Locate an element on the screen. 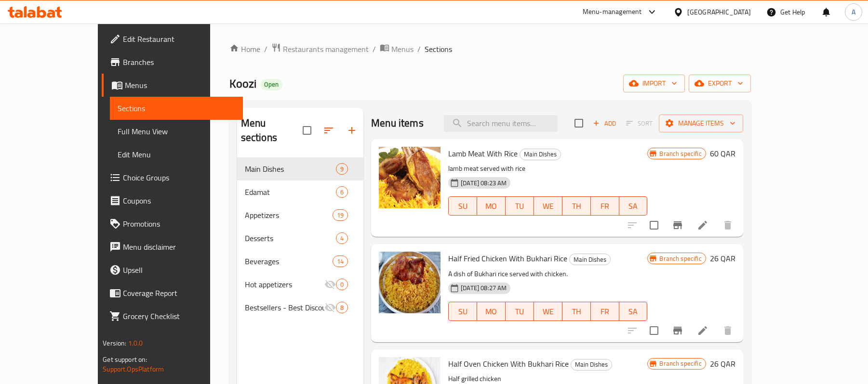 The image size is (868, 384). p: lamb meat served with rice is located at coordinates (547, 169).